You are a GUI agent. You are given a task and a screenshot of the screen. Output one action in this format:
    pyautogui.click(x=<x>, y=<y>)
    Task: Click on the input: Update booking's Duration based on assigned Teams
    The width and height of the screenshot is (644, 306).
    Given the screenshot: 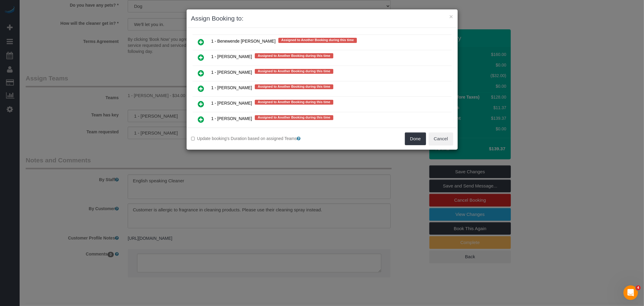 What is the action you would take?
    pyautogui.click(x=193, y=139)
    